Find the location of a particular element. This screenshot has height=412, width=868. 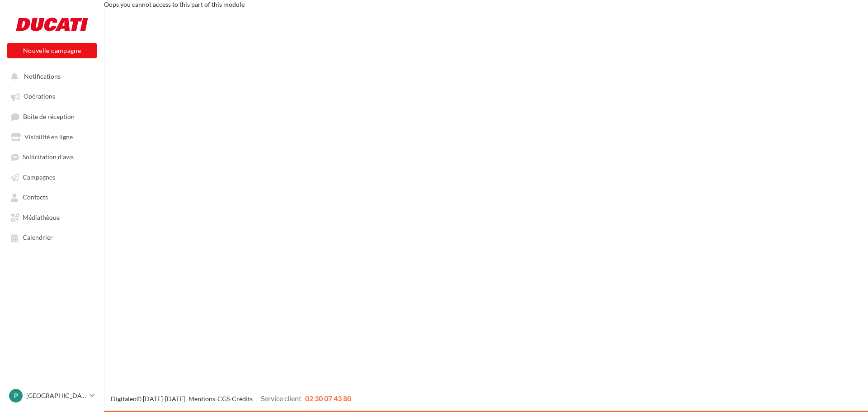

span: Calendrier is located at coordinates (38, 237).